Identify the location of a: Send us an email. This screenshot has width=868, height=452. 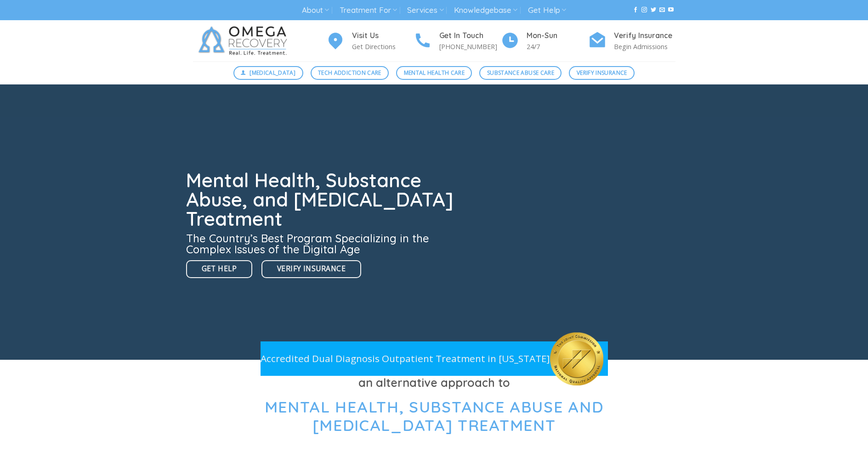
(662, 10).